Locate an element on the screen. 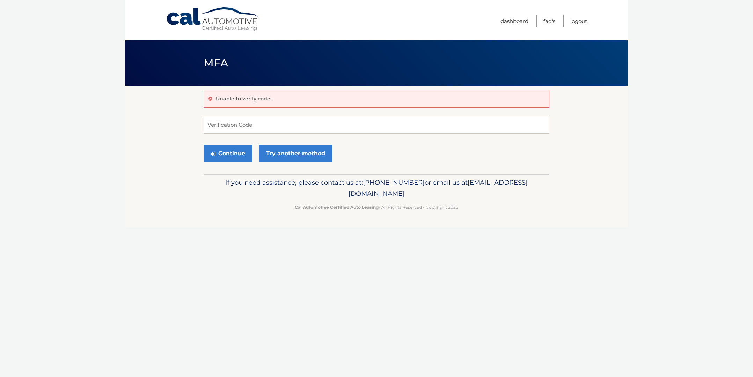 The height and width of the screenshot is (377, 753). span: MFA is located at coordinates (216, 63).